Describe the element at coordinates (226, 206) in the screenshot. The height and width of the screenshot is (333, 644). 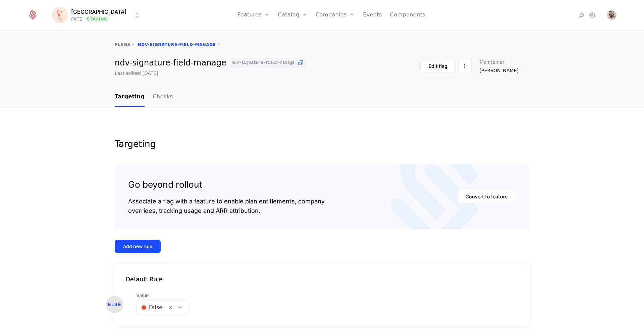
I see `div: Associate a flag with a feature to enable plan entitlements, company overrides, tracking usage an...` at that location.